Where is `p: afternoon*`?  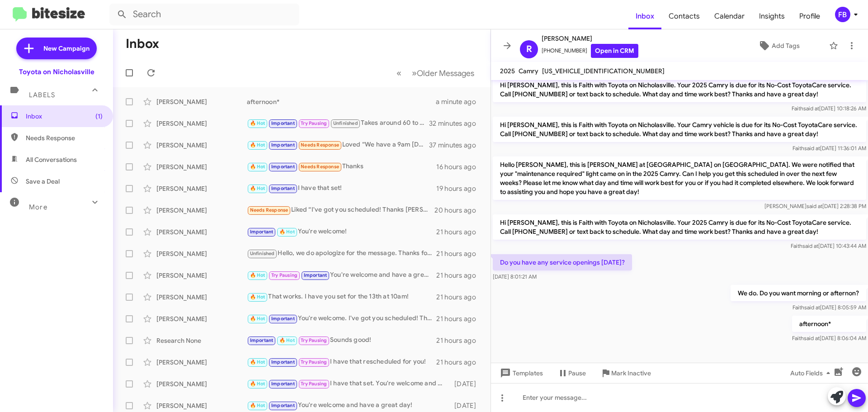 p: afternoon* is located at coordinates (829, 324).